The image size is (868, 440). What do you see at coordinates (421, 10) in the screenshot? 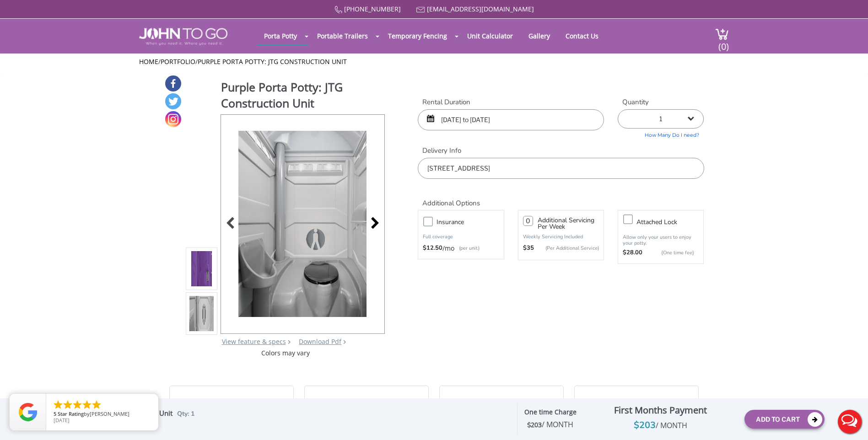
I see `img: Mail` at bounding box center [421, 10].